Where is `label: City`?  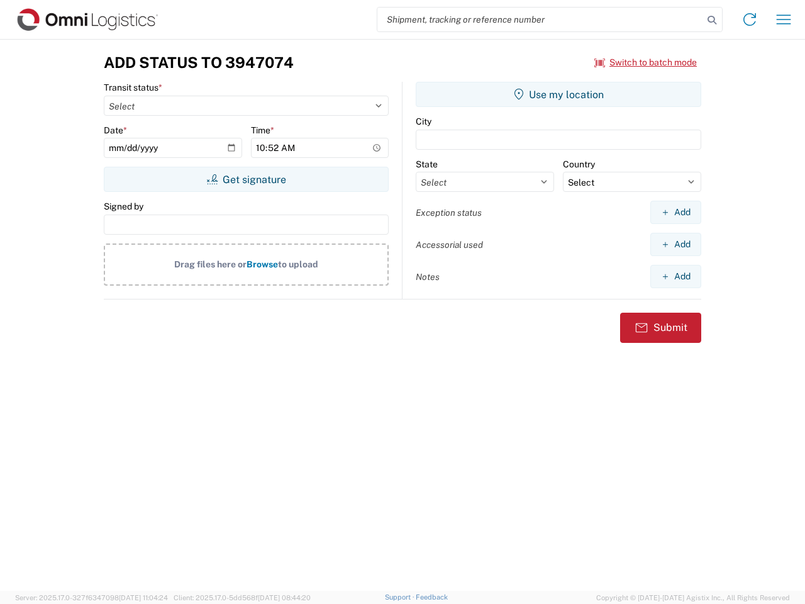 label: City is located at coordinates (423, 121).